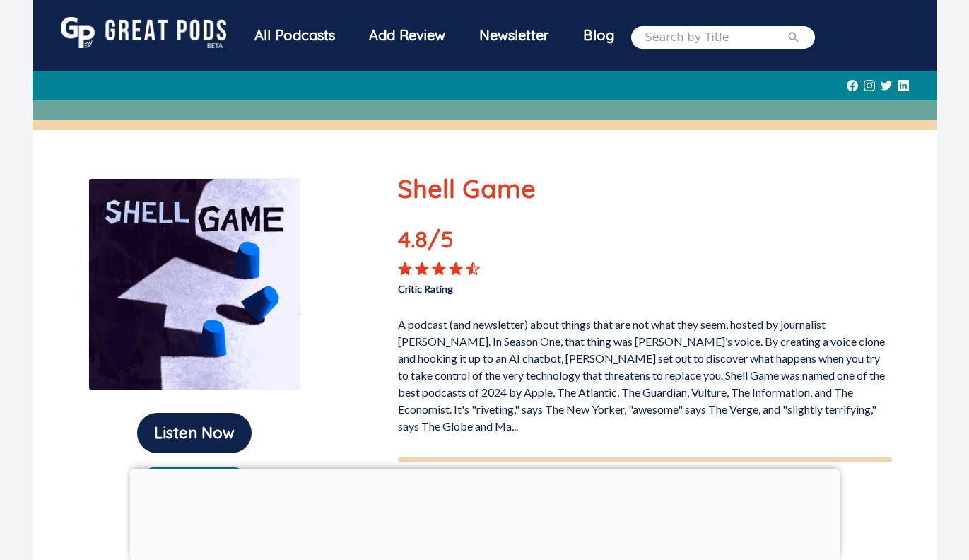 This screenshot has width=969, height=560. I want to click on a: Listen Now, so click(195, 433).